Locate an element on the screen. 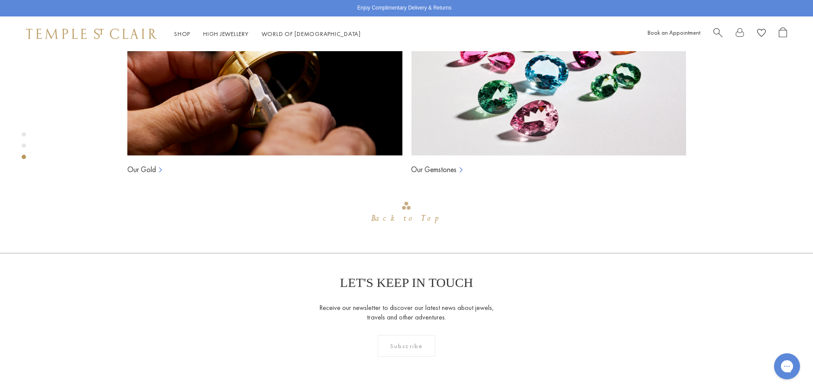 This screenshot has width=813, height=391. a: Book an Appointment is located at coordinates (674, 32).